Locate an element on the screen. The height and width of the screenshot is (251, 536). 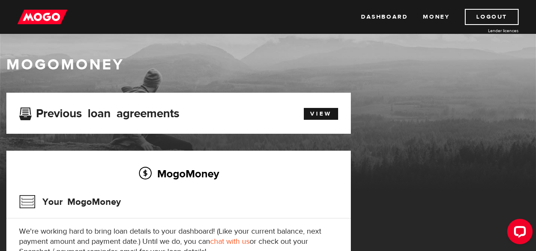
img: mogo_logo-11ee424be714fa7cbb0f0f49df9e16ec.png is located at coordinates (42, 17).